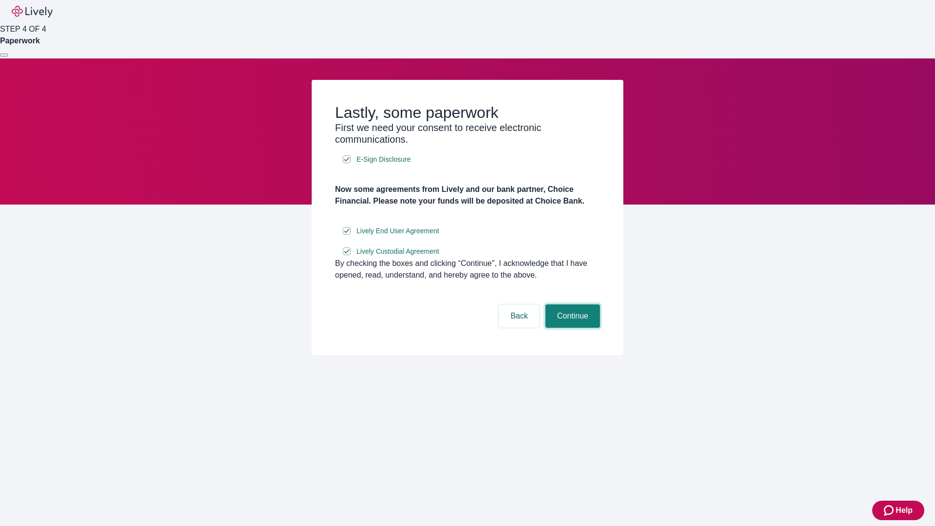 The height and width of the screenshot is (526, 935). Describe the element at coordinates (398, 251) in the screenshot. I see `span: Lively Custodial Agreement` at that location.